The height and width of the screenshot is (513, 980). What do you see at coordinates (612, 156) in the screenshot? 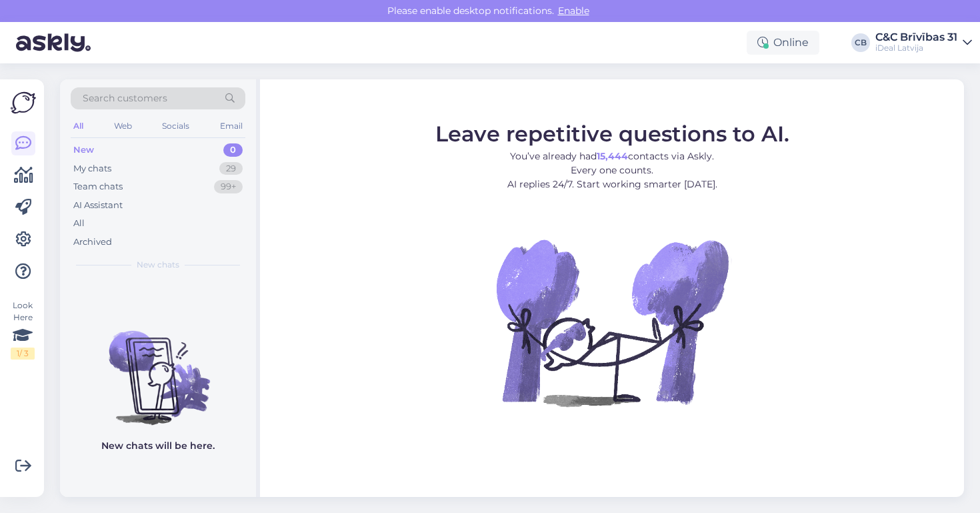
I see `b: 15,444` at bounding box center [612, 156].